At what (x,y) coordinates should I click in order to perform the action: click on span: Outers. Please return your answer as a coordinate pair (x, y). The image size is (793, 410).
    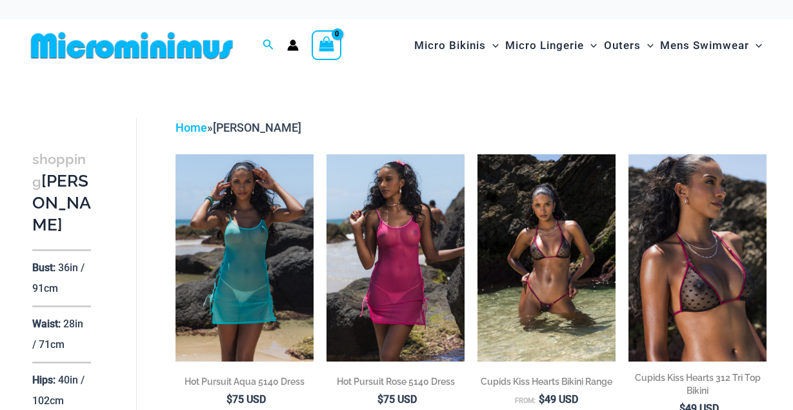
    Looking at the image, I should click on (622, 45).